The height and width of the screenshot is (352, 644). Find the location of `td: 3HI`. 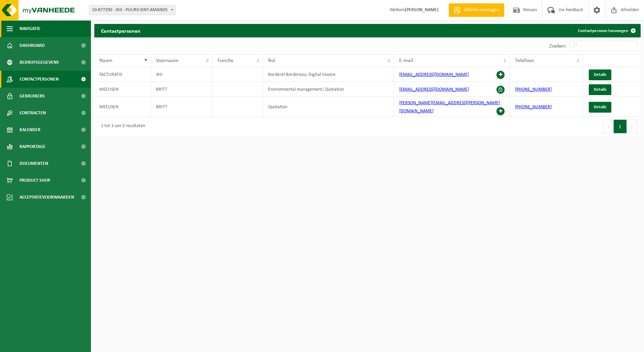

td: 3HI is located at coordinates (181, 75).